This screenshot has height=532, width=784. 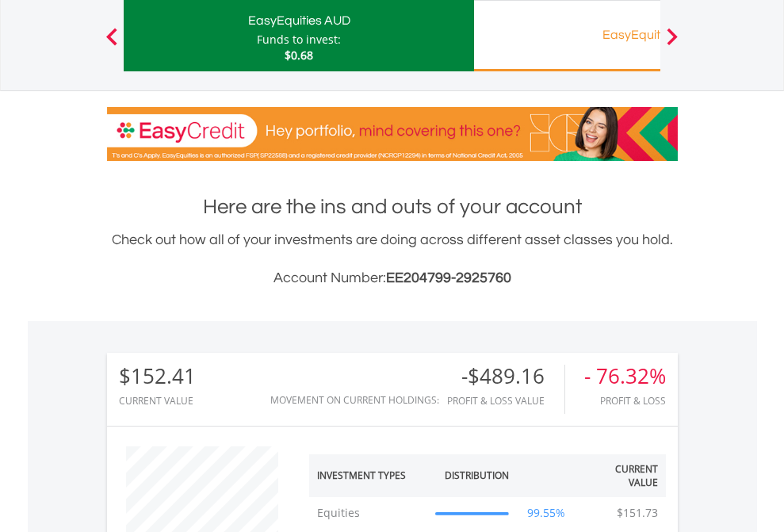 What do you see at coordinates (112, 44) in the screenshot?
I see `button: Previous` at bounding box center [112, 44].